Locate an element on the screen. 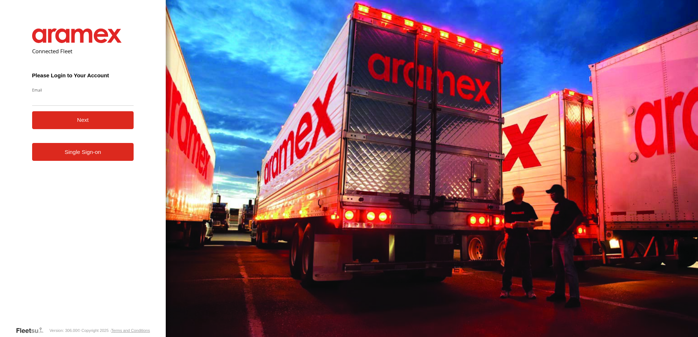  a: Single Sign-on is located at coordinates (83, 152).